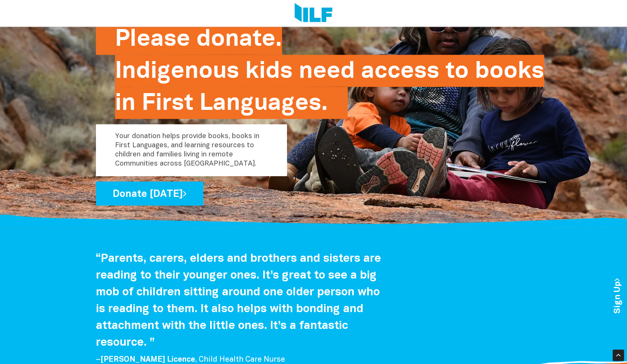 The height and width of the screenshot is (364, 627). Describe the element at coordinates (329, 71) in the screenshot. I see `h2: Please donate. Indigenous kids need access to books in First Languages.` at that location.